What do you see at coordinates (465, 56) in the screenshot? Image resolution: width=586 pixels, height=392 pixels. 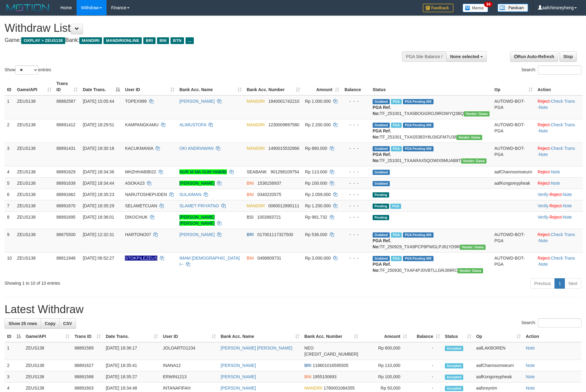 I see `span: None selected` at bounding box center [465, 56].